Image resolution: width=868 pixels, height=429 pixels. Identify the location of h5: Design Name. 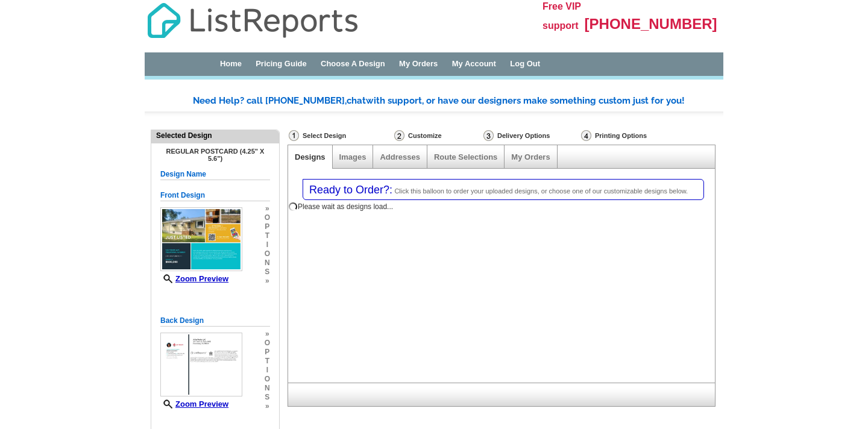
(215, 174).